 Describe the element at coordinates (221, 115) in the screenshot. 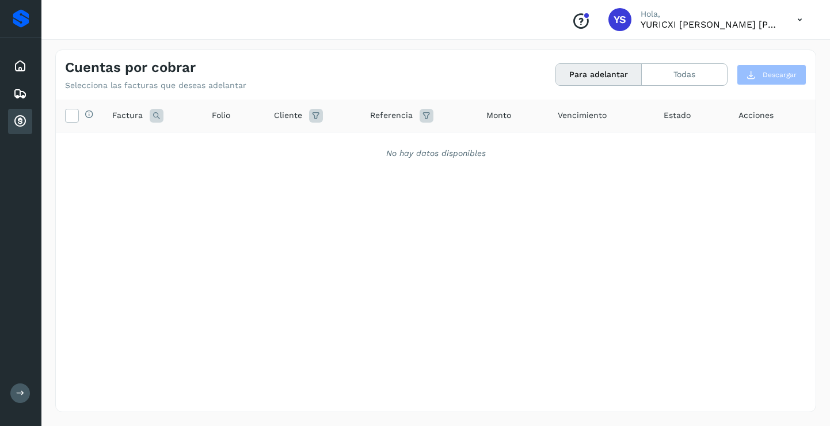

I see `span: Folio` at that location.